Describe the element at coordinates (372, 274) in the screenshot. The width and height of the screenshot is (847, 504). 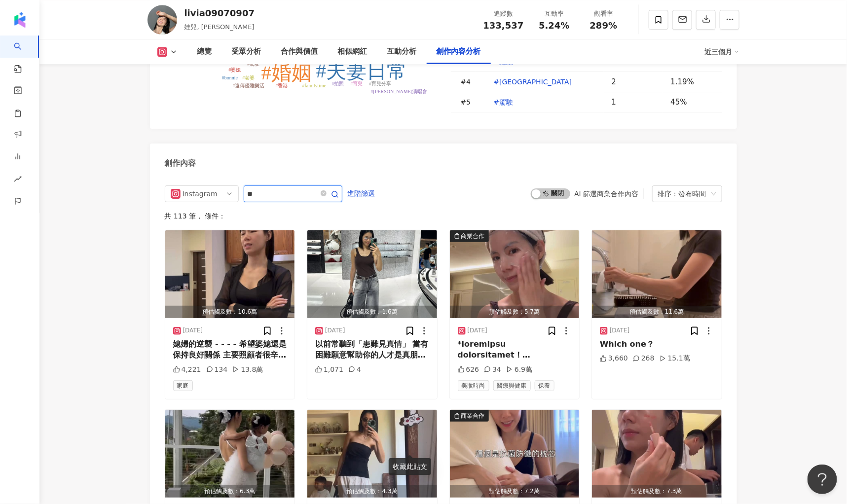
I see `button: 預估觸及數：1.6萬` at that location.